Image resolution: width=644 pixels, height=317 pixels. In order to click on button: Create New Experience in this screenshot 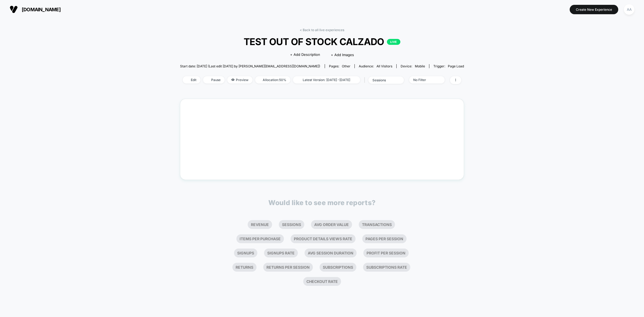, I will do `click(594, 9)`.